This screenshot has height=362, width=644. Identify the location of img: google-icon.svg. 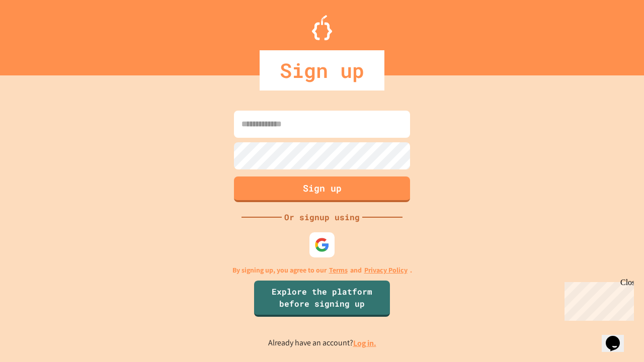
(322, 245).